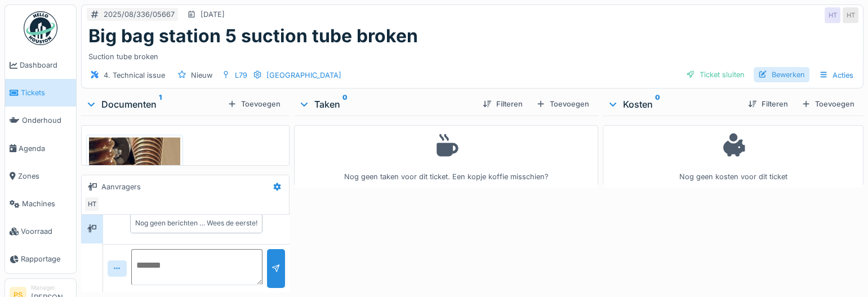 The image size is (868, 297). What do you see at coordinates (41, 259) in the screenshot?
I see `a: Rapportage` at bounding box center [41, 259].